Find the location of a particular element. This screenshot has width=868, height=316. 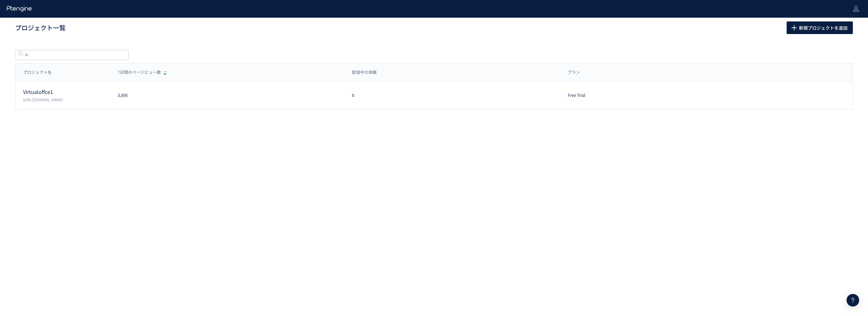

span: プロジェクト名 is located at coordinates (37, 72).